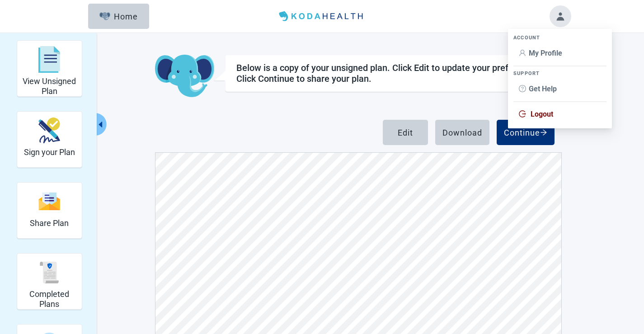  Describe the element at coordinates (101, 124) in the screenshot. I see `span: caret-left` at that location.